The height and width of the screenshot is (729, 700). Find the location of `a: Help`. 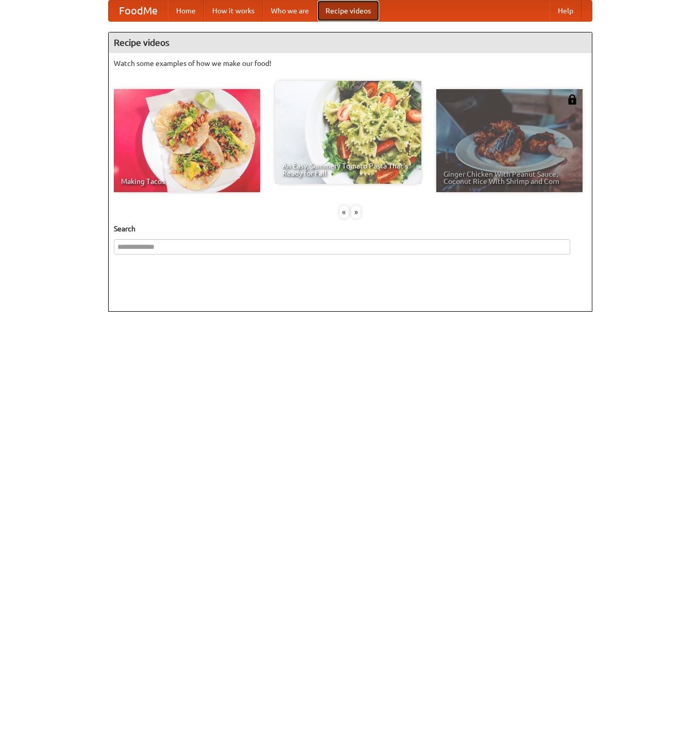

a: Help is located at coordinates (566, 11).